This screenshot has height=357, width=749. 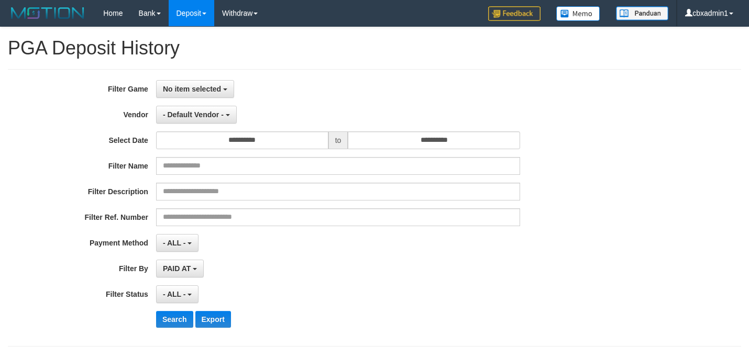 I want to click on button: Search, so click(x=174, y=320).